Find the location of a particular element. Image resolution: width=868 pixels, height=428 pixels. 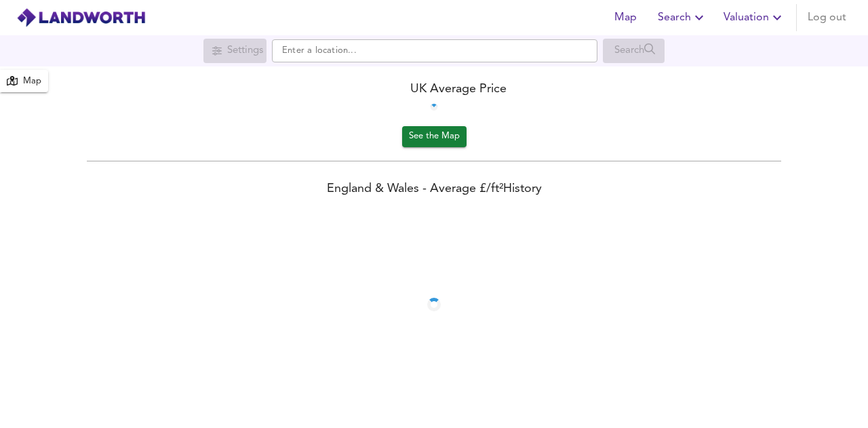

span: See the Map is located at coordinates (434, 137).